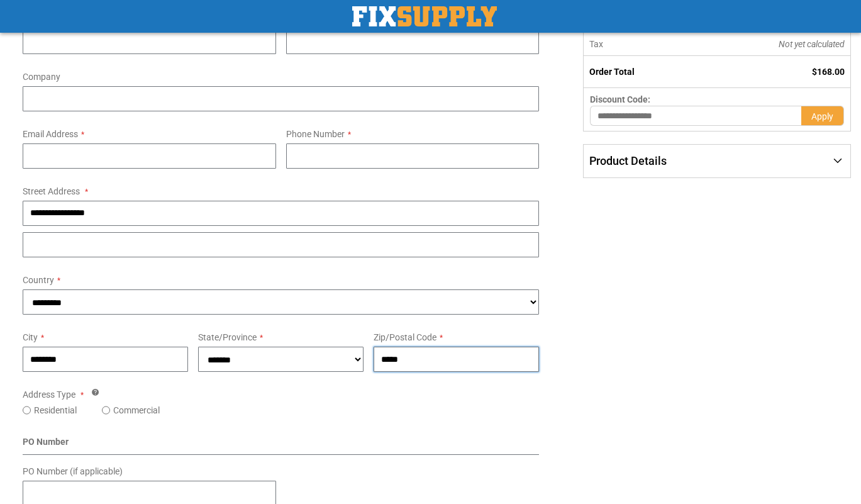 This screenshot has height=504, width=861. What do you see at coordinates (39, 280) in the screenshot?
I see `span: Country` at bounding box center [39, 280].